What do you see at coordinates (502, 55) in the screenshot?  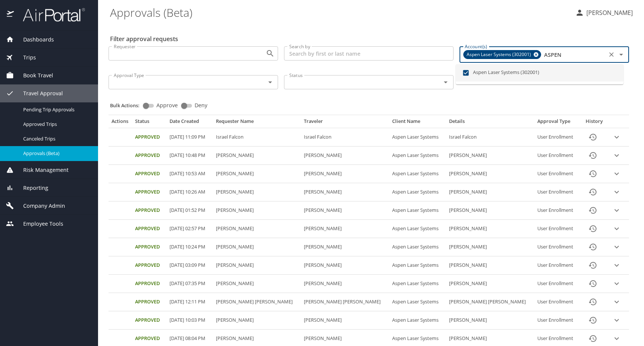 I see `div: Aspen Laser Systems (302001)` at bounding box center [502, 55].